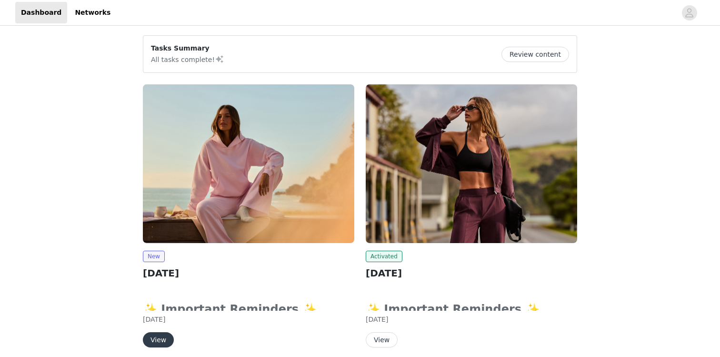  Describe the element at coordinates (188, 59) in the screenshot. I see `p: All tasks complete!` at that location.